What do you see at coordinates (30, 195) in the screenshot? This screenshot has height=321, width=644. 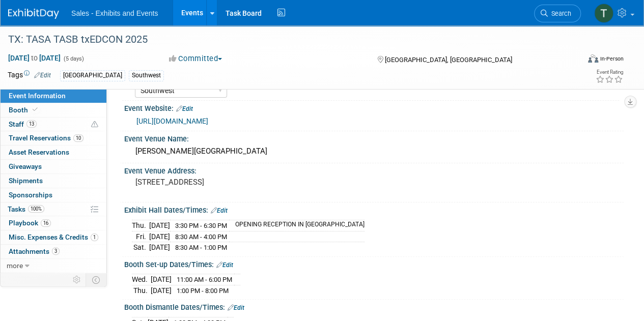 I see `span: Sponsorships` at bounding box center [30, 195].